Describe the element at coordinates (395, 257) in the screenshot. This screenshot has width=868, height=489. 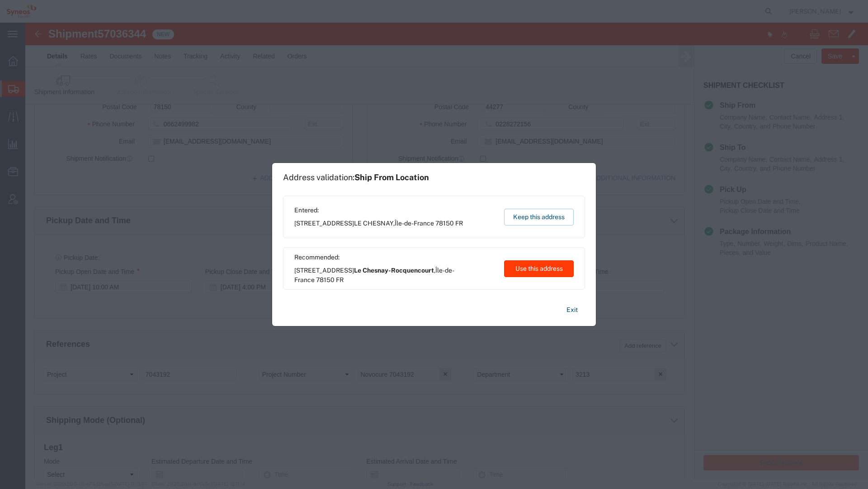
I see `span: Recommended:` at that location.